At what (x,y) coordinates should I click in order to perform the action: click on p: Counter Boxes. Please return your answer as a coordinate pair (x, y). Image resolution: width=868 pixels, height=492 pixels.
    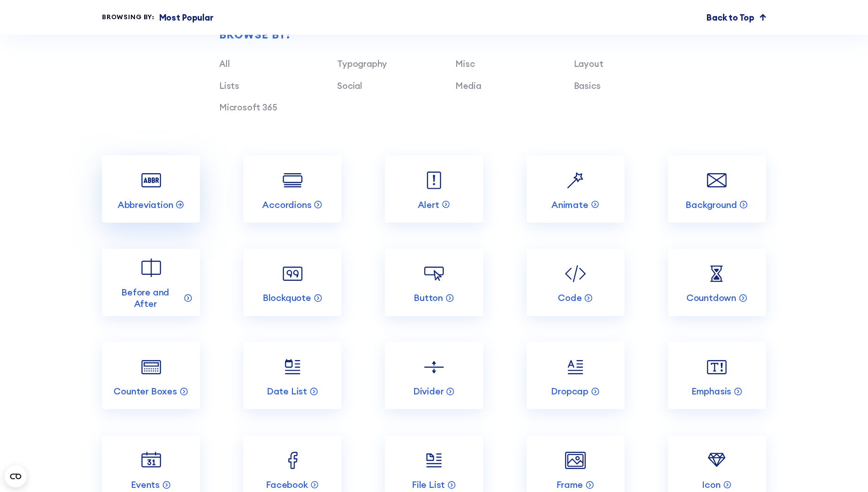
    Looking at the image, I should click on (145, 391).